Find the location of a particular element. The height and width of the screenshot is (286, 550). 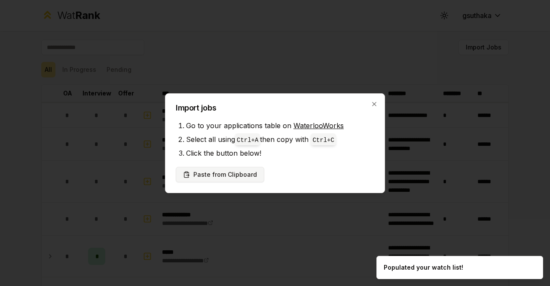

h2: Import jobs is located at coordinates (275, 108).